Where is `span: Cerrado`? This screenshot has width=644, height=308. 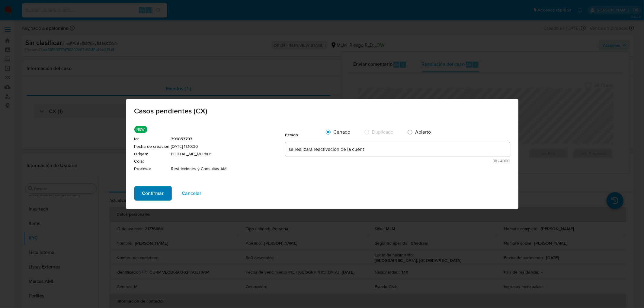
span: Cerrado is located at coordinates (342, 132).